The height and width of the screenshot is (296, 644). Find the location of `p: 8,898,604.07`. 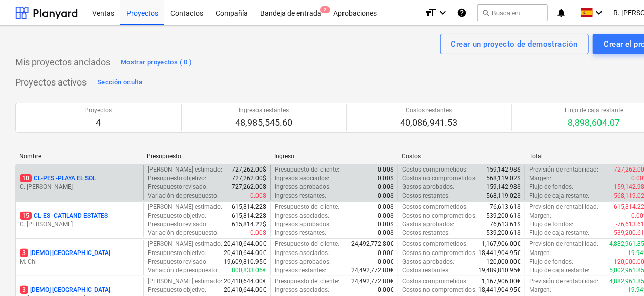

p: 8,898,604.07 is located at coordinates (594, 123).